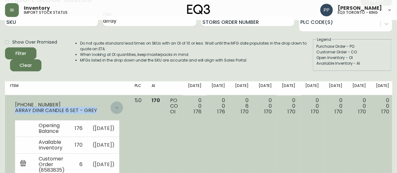 The height and width of the screenshot is (173, 397). I want to click on div: 0 6, so click(242, 106).